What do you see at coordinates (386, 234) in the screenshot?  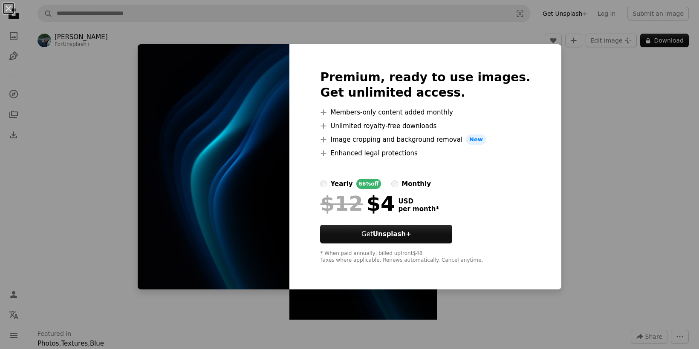 I see `button: GetUnsplash+` at bounding box center [386, 234].